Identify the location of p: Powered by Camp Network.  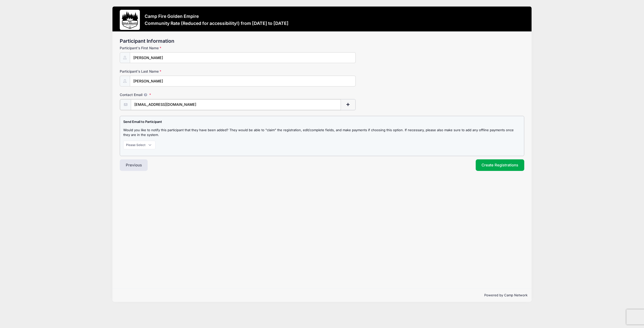
(322, 295).